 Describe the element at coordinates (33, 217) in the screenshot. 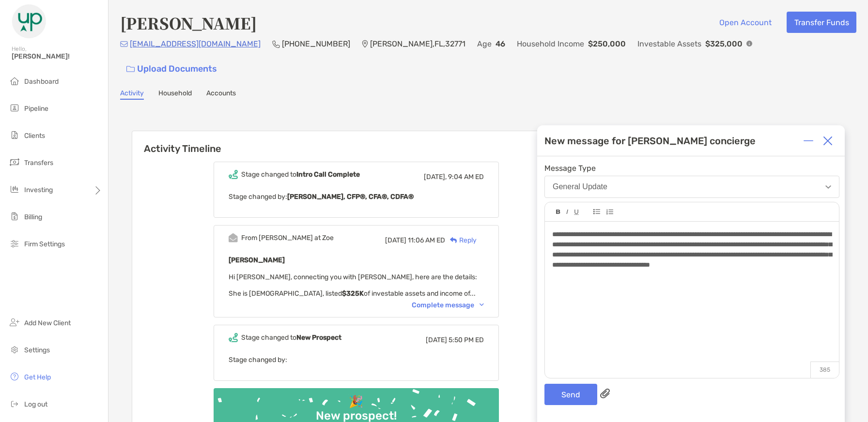

I see `span: Billing` at that location.